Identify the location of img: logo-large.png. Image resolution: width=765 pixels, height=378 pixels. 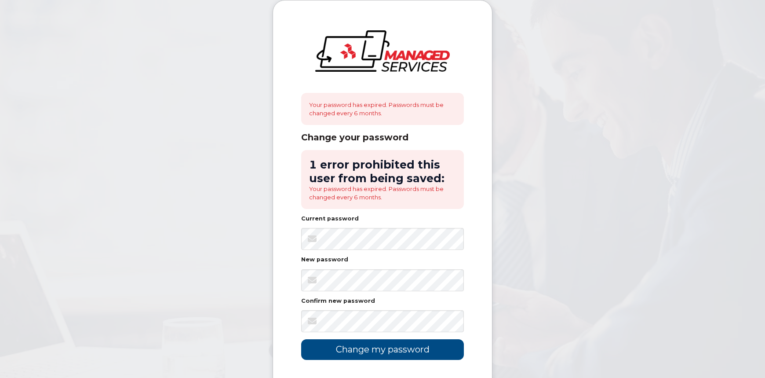
(383, 51).